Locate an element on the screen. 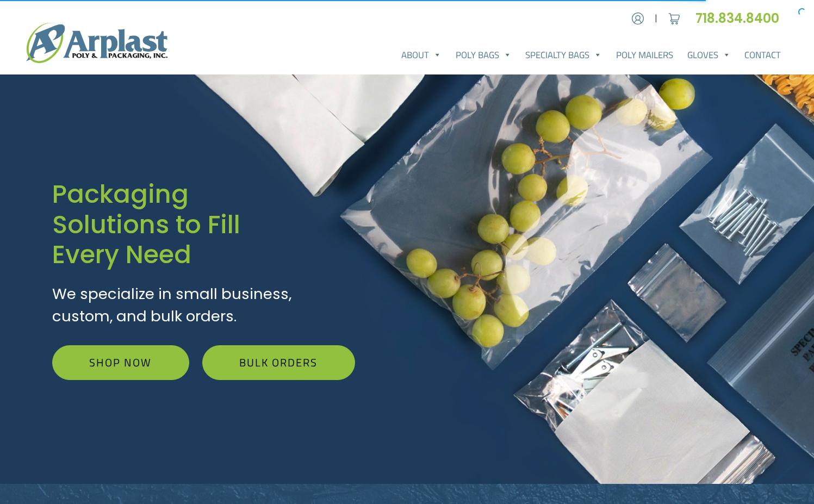 This screenshot has height=504, width=814. a: Gloves is located at coordinates (709, 55).